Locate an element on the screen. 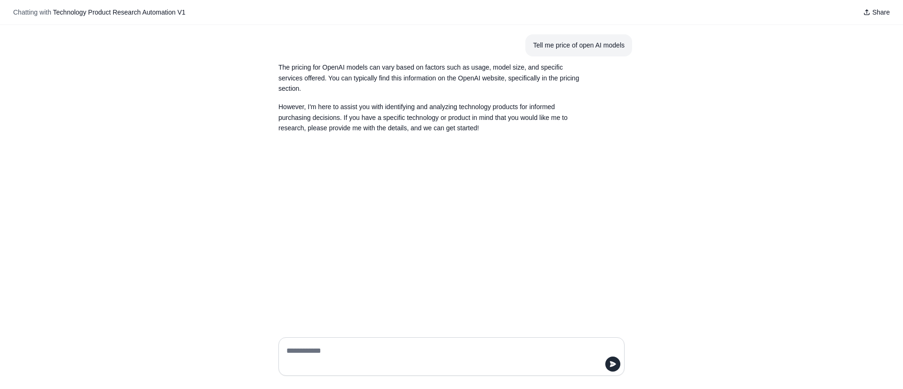 Image resolution: width=903 pixels, height=389 pixels. button: Chatting with Technology Product Research Automation V1 is located at coordinates (99, 12).